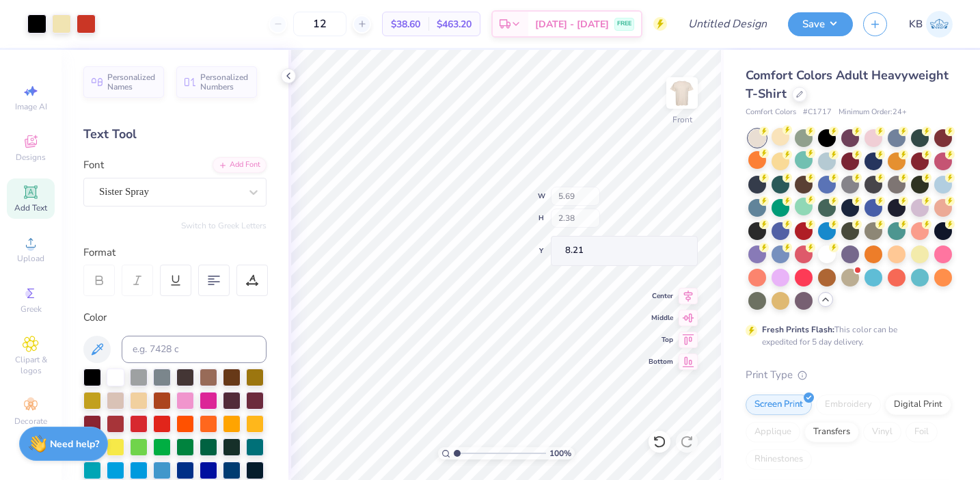 The width and height of the screenshot is (980, 480). Describe the element at coordinates (931, 24) in the screenshot. I see `a: KB` at that location.